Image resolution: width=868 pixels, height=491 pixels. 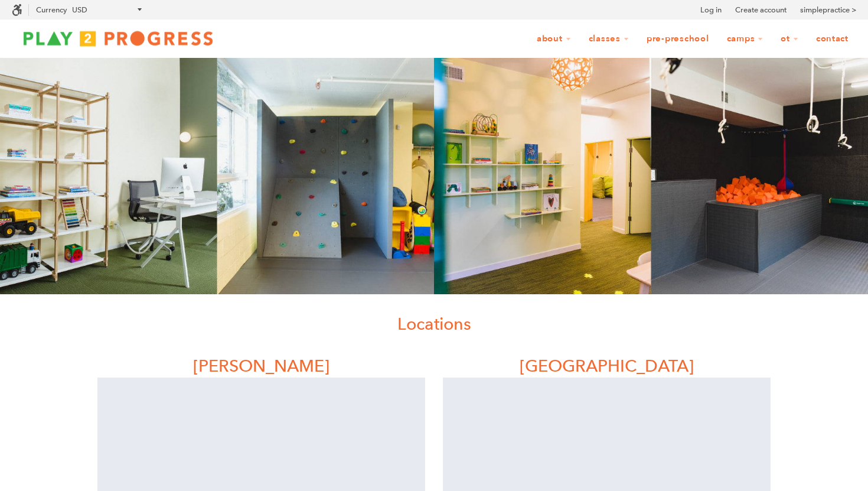 What do you see at coordinates (52, 10) in the screenshot?
I see `label: Currency` at bounding box center [52, 10].